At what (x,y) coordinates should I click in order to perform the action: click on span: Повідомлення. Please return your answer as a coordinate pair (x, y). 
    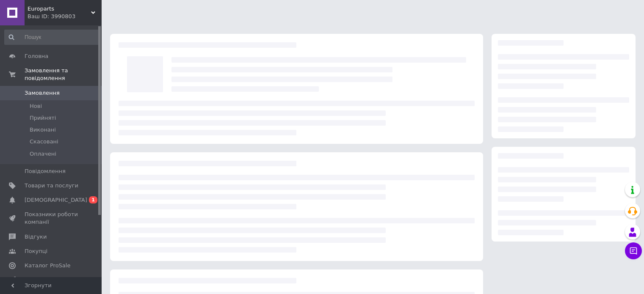
    Looking at the image, I should click on (45, 171).